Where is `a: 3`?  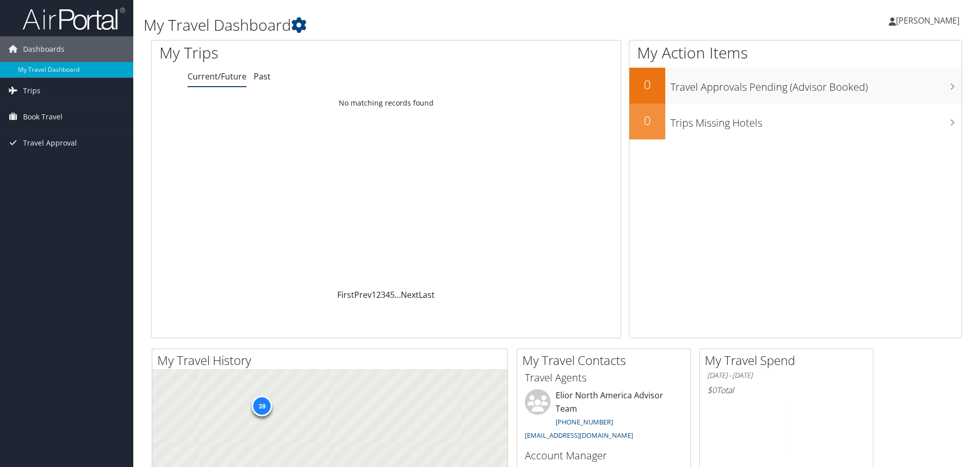 a: 3 is located at coordinates (383, 295).